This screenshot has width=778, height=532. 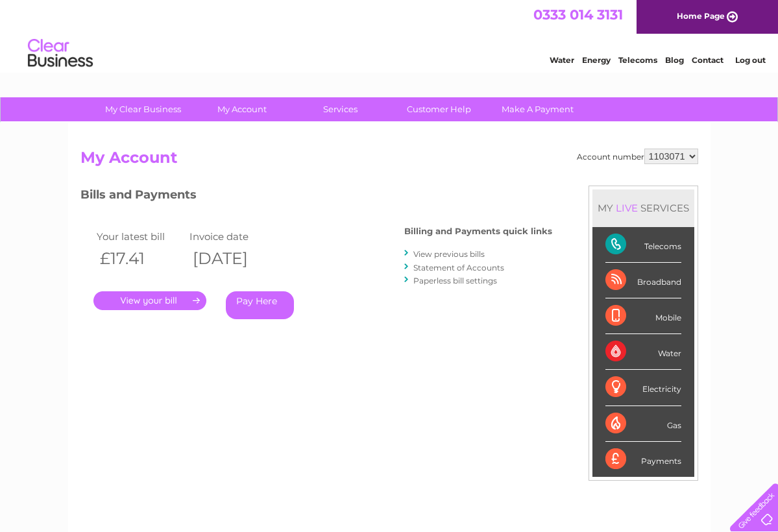 I want to click on div: Mobile, so click(x=643, y=316).